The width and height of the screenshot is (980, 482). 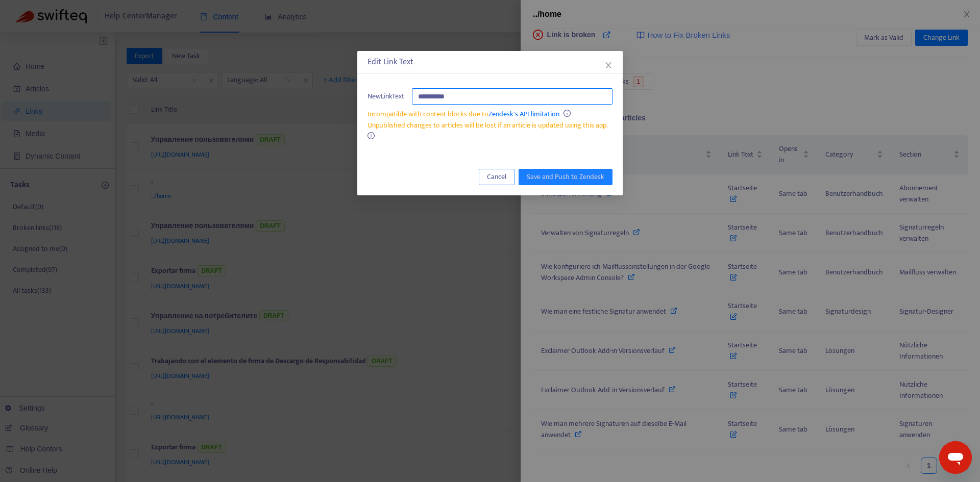 I want to click on a: Zendesk's API limitation, so click(x=524, y=114).